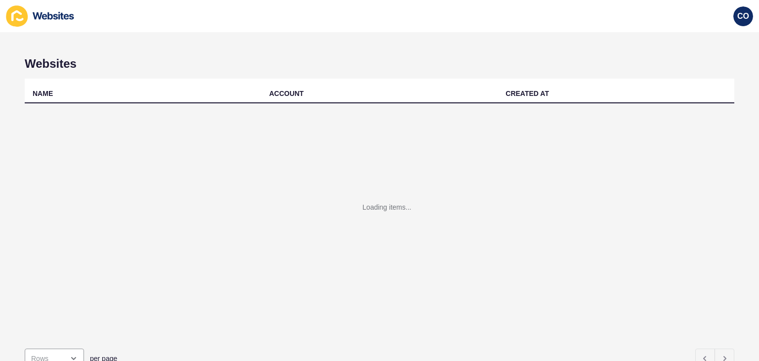 The image size is (759, 361). What do you see at coordinates (287, 93) in the screenshot?
I see `div: ACCOUNT` at bounding box center [287, 93].